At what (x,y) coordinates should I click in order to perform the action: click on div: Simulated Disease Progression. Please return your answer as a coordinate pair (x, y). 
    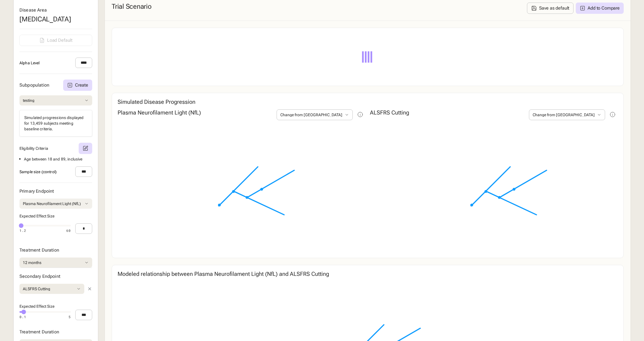
    Looking at the image, I should click on (367, 102).